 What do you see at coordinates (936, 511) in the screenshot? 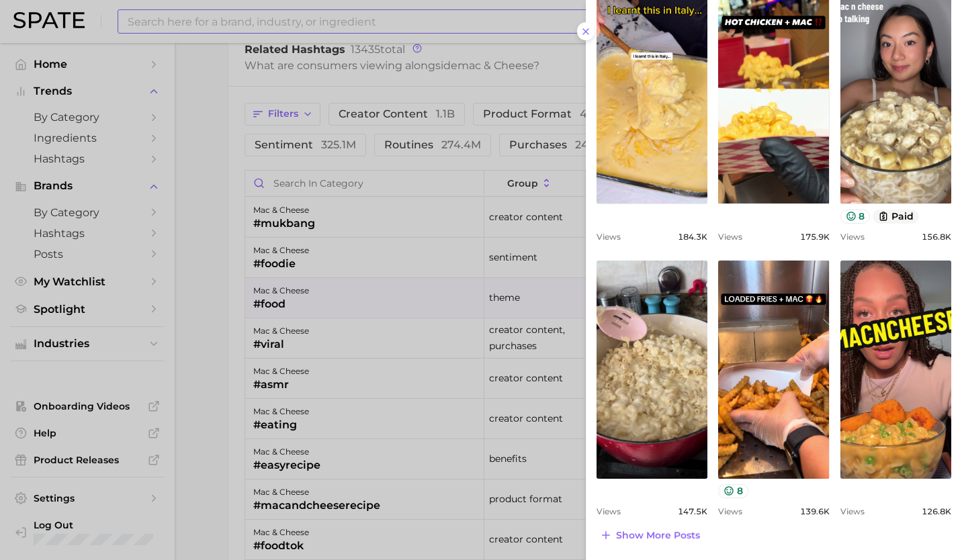
I see `span: 126.8k` at bounding box center [936, 511].